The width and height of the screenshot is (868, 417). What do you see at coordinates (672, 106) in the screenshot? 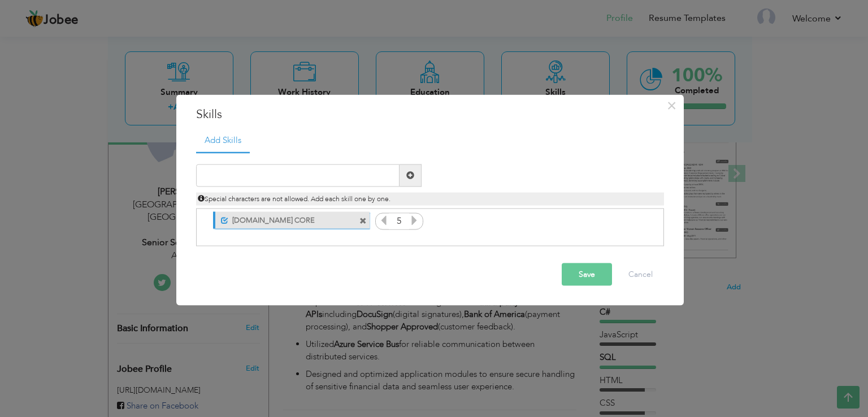
I see `button: Close` at bounding box center [672, 106].